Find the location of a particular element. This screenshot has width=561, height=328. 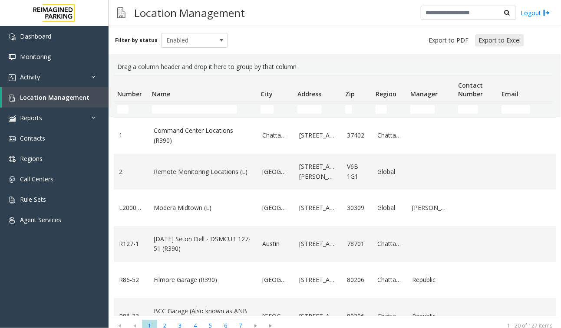

span: Export to PDF is located at coordinates (448, 40).